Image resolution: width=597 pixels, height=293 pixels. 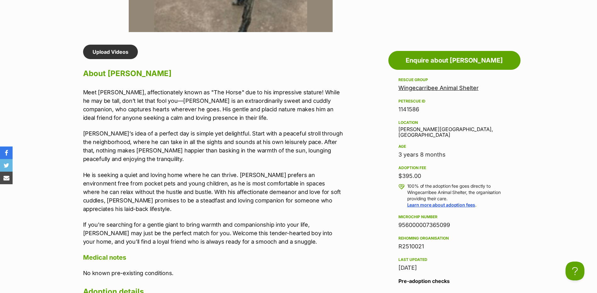 What do you see at coordinates (110, 52) in the screenshot?
I see `a: Upload Videos` at bounding box center [110, 52].